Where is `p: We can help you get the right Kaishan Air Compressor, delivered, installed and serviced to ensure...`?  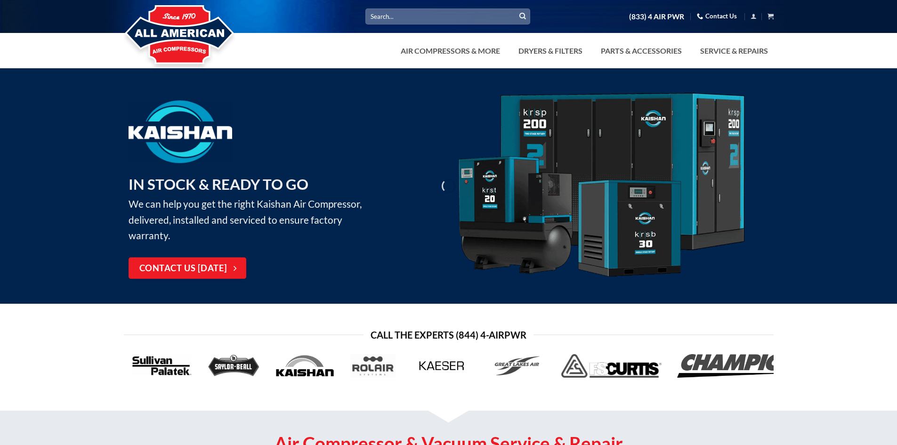 p: We can help you get the right Kaishan Air Compressor, delivered, installed and serviced to ensure... is located at coordinates (252, 208).